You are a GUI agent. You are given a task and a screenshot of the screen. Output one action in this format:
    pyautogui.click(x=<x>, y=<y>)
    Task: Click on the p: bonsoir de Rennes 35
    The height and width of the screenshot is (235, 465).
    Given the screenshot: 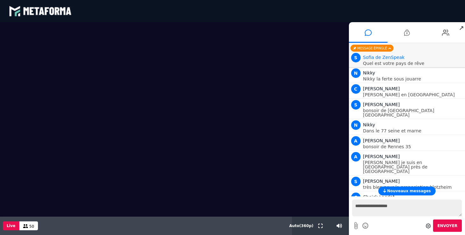 What is the action you would take?
    pyautogui.click(x=413, y=146)
    